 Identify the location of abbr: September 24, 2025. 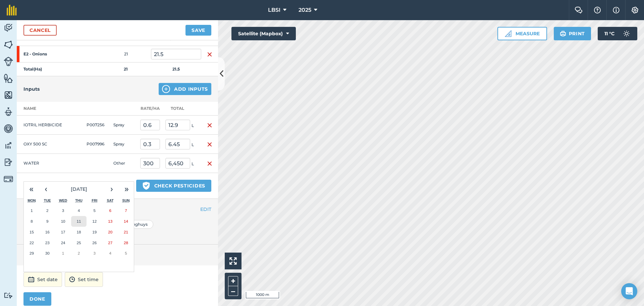
(63, 242).